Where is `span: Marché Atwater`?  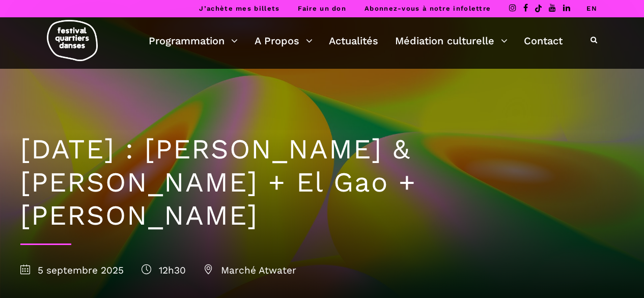 span: Marché Atwater is located at coordinates (250, 270).